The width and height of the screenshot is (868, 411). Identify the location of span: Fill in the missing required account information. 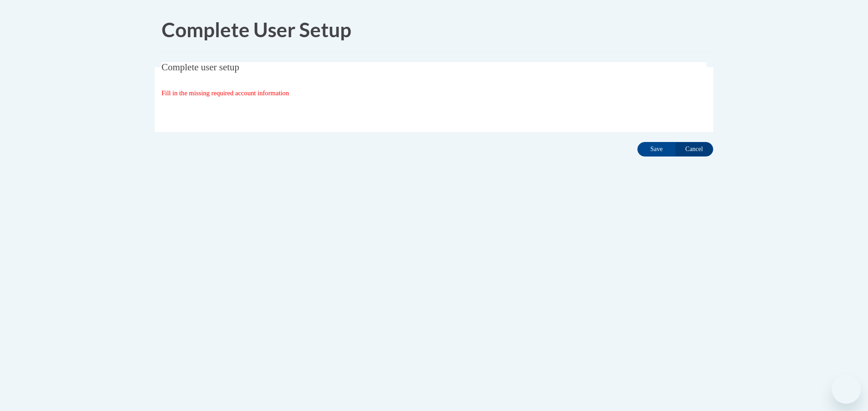
(225, 93).